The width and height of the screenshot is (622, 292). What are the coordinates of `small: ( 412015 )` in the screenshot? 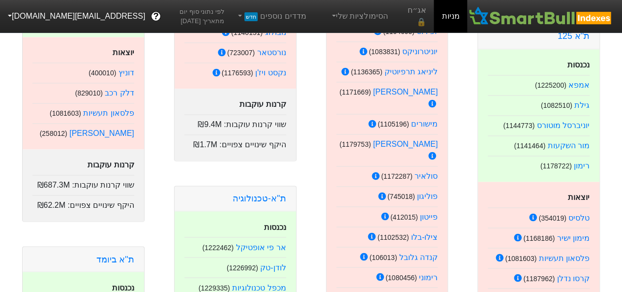 It's located at (404, 216).